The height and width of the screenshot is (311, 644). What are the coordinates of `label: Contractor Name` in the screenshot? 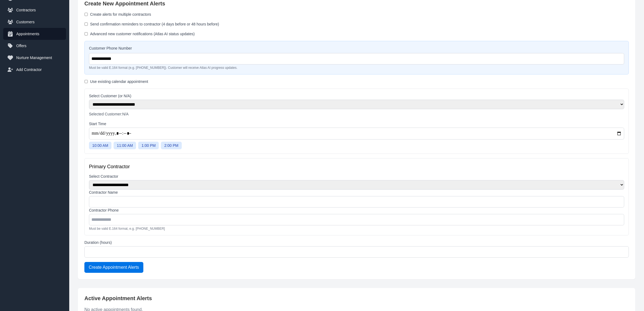 It's located at (356, 192).